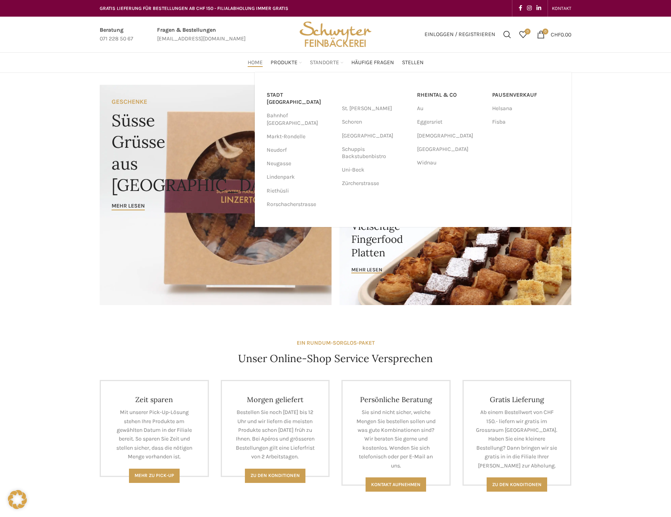 The width and height of the screenshot is (671, 517). I want to click on a: Fisba, so click(526, 122).